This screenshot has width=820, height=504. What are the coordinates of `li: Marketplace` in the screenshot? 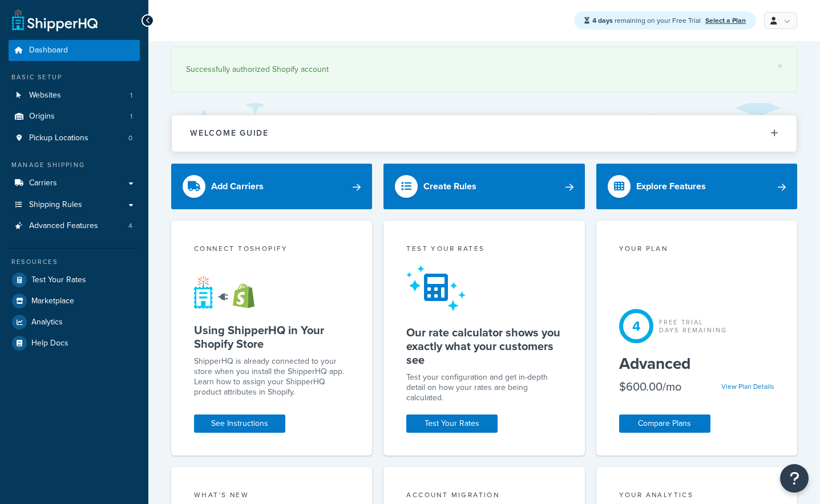 It's located at (74, 301).